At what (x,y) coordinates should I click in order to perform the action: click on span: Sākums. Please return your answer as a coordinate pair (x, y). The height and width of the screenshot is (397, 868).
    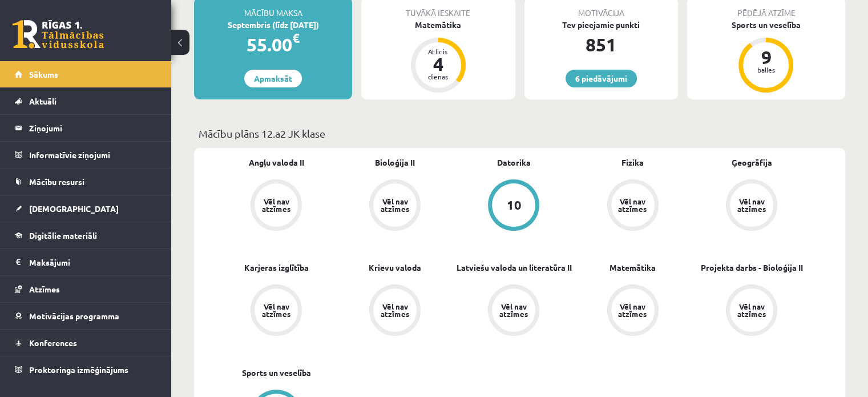
    Looking at the image, I should click on (43, 74).